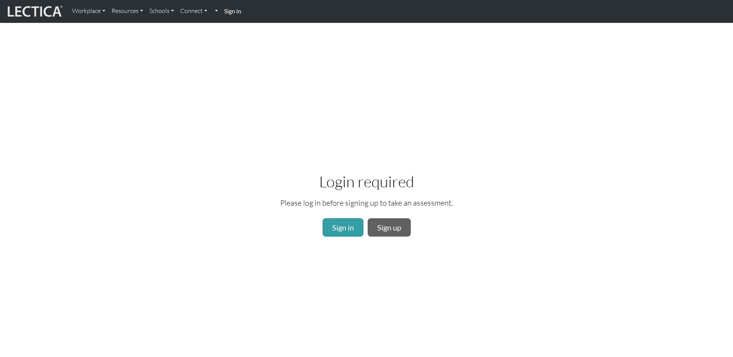  I want to click on a: Sign up, so click(389, 227).